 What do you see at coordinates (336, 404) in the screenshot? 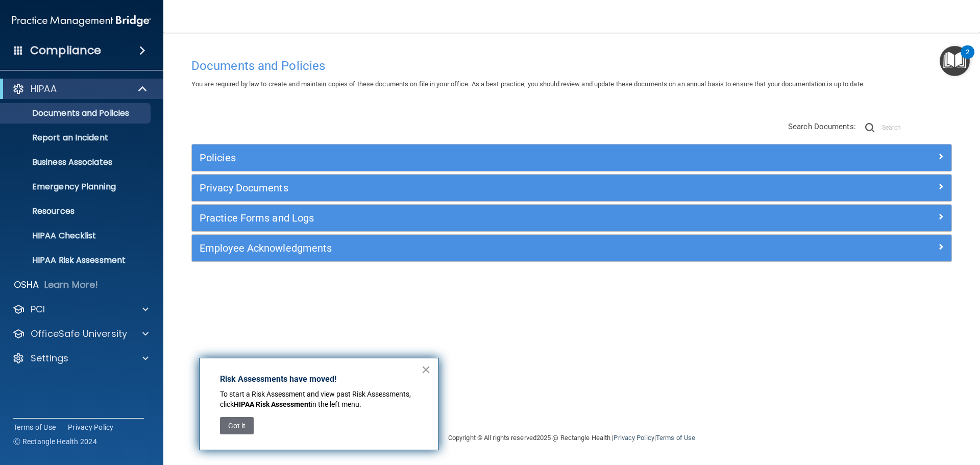
I see `span: in the left menu.` at bounding box center [336, 404].